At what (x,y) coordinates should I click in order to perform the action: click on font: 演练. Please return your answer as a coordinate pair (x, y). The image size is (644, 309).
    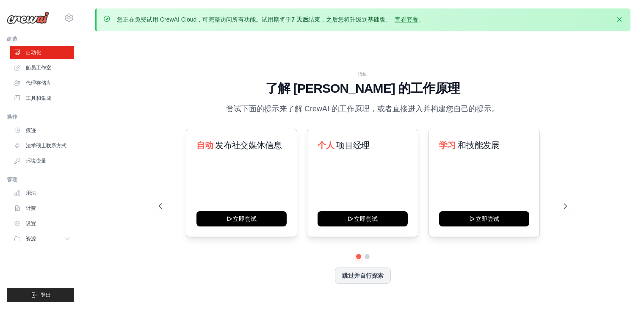
    Looking at the image, I should click on (363, 74).